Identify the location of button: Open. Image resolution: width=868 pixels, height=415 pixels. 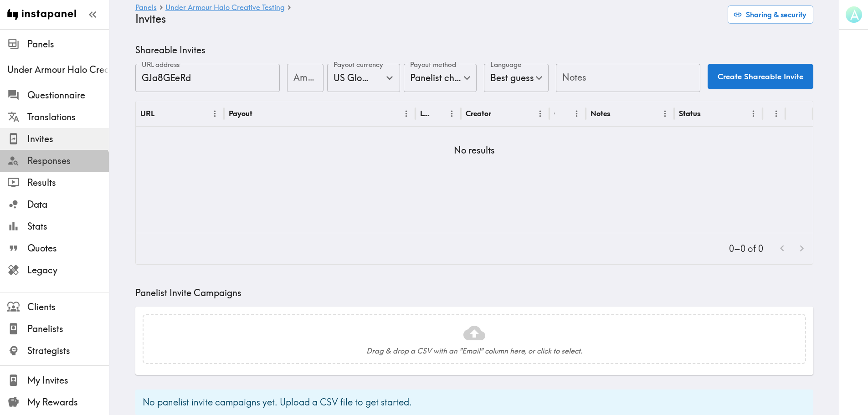
(389, 77).